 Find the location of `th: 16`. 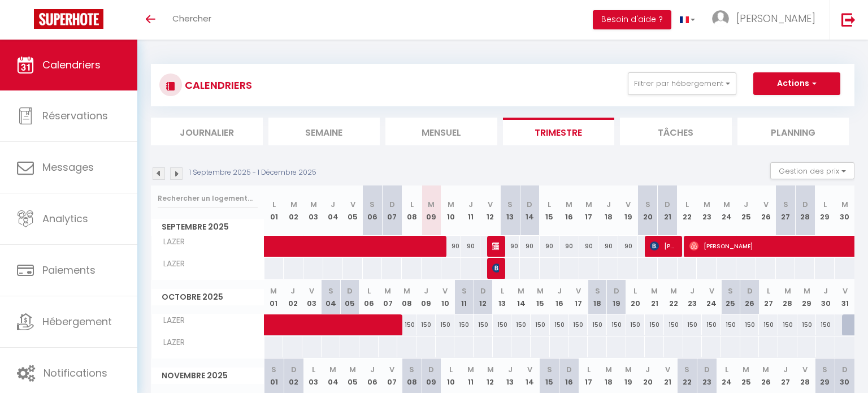

th: 16 is located at coordinates (569, 375).